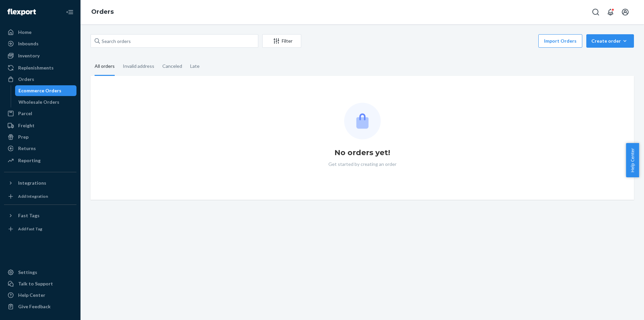 Image resolution: width=644 pixels, height=320 pixels. I want to click on img: Empty list, so click(362, 121).